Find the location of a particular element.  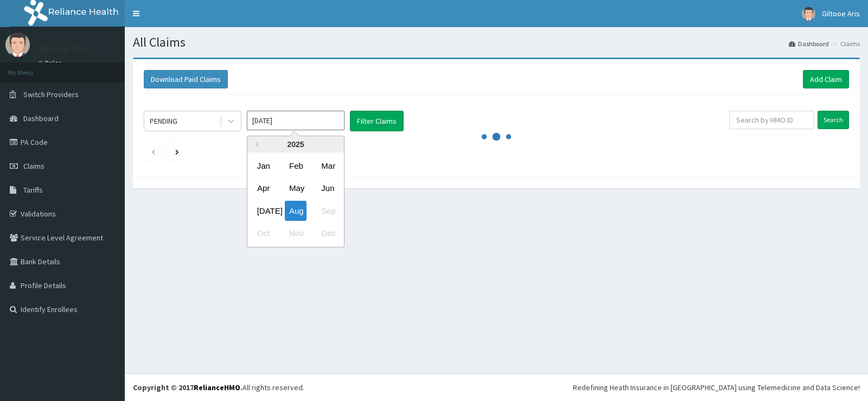

div: Choose August 2025 is located at coordinates (295, 210).